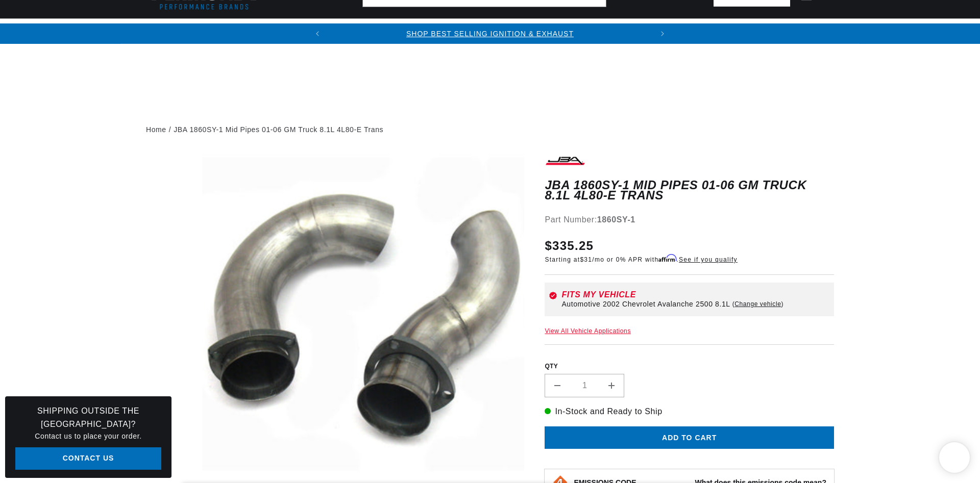 This screenshot has width=980, height=483. What do you see at coordinates (689, 438) in the screenshot?
I see `button: Add to cart` at bounding box center [689, 438].